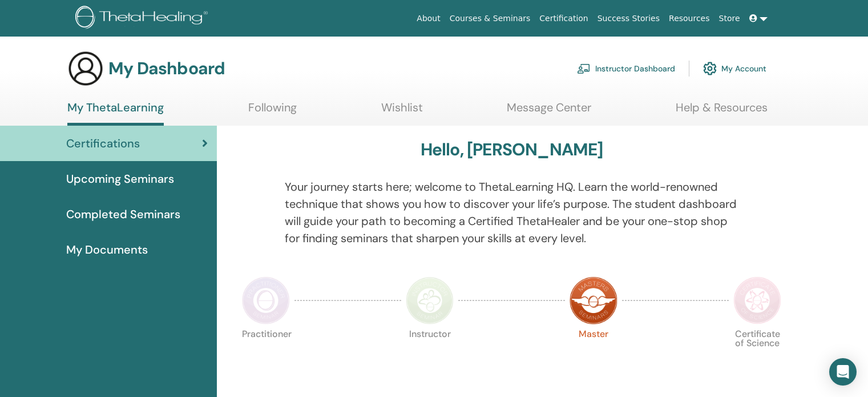  What do you see at coordinates (757, 301) in the screenshot?
I see `img: Certificate of Science` at bounding box center [757, 301].